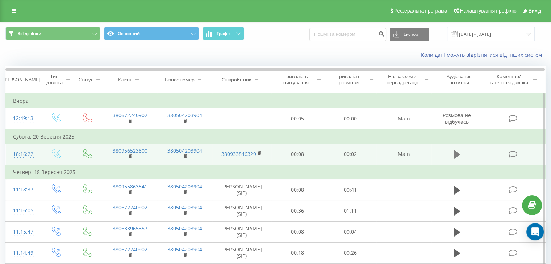 The width and height of the screenshot is (551, 264). I want to click on a: Коли дані можуть відрізнятися вiд інших систем, so click(483, 55).